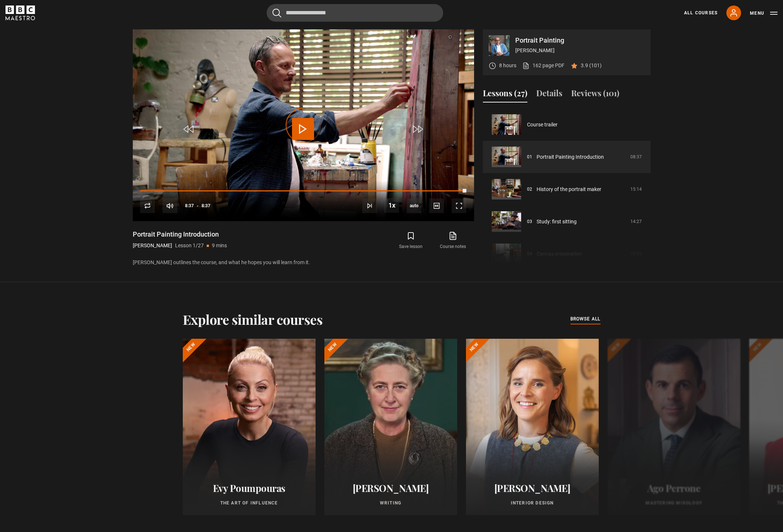  What do you see at coordinates (414, 206) in the screenshot?
I see `div: Current quality: 720p` at bounding box center [414, 206].